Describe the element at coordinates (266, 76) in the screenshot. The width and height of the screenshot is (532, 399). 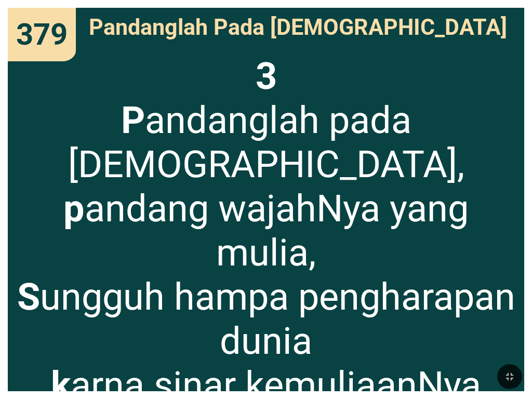
I see `b: 3` at that location.